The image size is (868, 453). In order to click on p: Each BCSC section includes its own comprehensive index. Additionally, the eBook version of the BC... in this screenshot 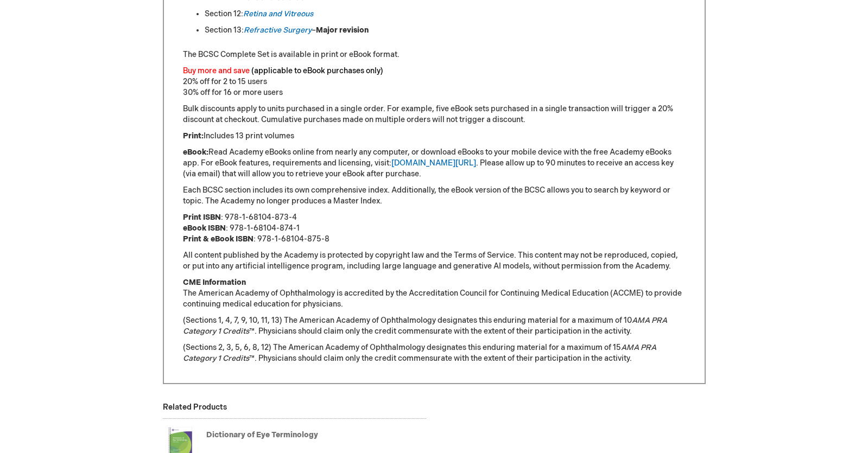, I will do `click(434, 196)`.